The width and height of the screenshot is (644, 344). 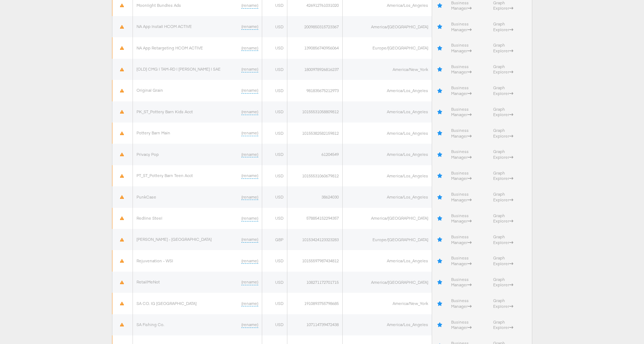 I want to click on td: 2009850315723367, so click(x=315, y=27).